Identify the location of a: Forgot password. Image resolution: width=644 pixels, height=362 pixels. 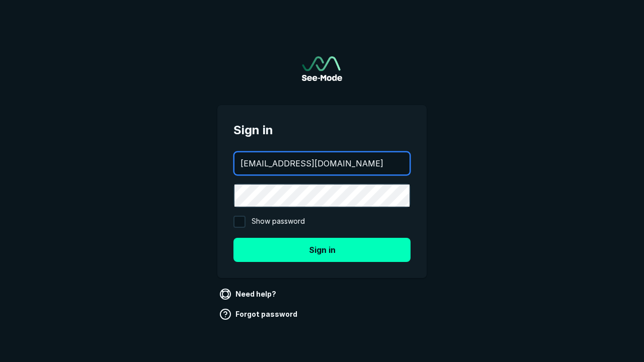
(259, 314).